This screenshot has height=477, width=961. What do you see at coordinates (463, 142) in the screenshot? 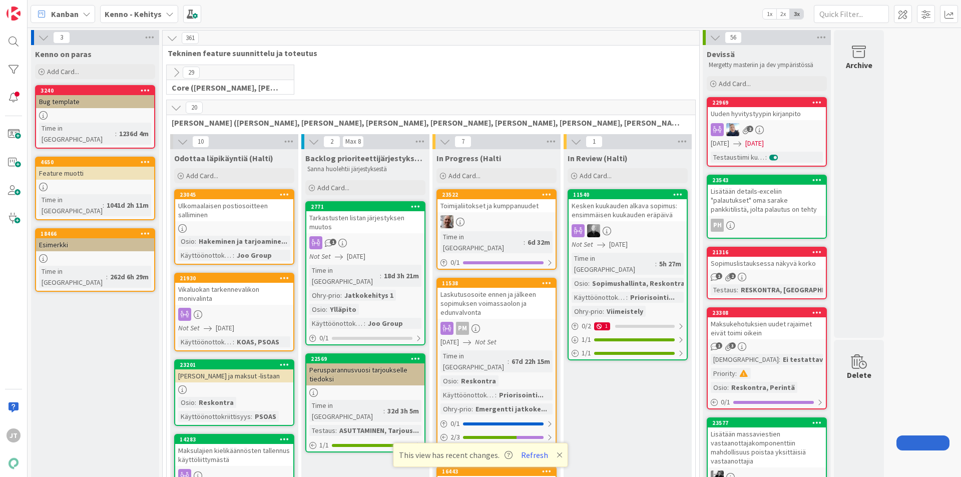
I see `span: 7` at bounding box center [463, 142].